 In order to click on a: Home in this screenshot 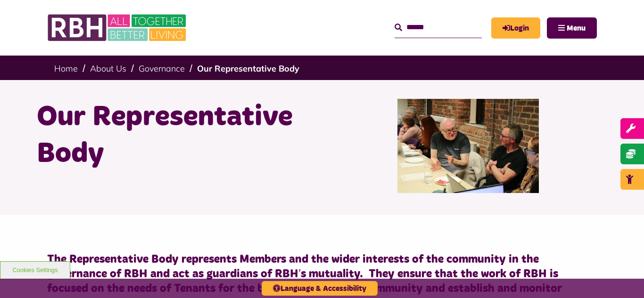, I will do `click(66, 68)`.